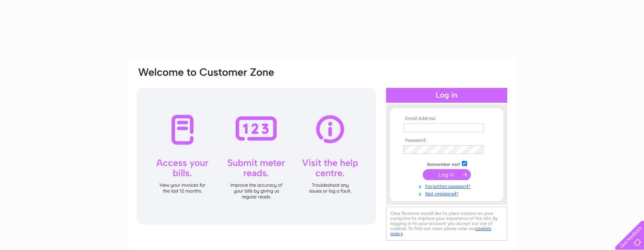  Describe the element at coordinates (447, 141) in the screenshot. I see `th: Password:` at that location.